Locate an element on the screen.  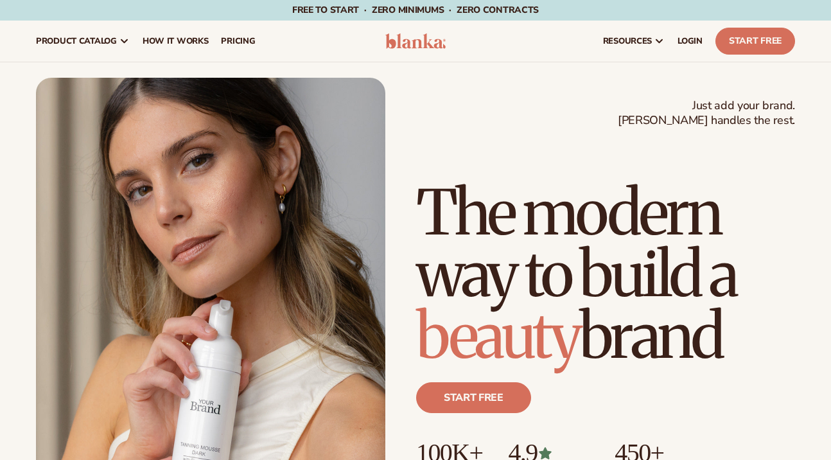
span: How It Works is located at coordinates (175, 41).